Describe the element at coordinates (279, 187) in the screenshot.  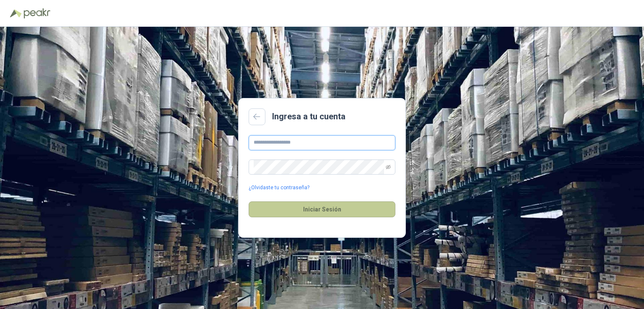
I see `a: ¿Olvidaste tu contraseña?` at that location.